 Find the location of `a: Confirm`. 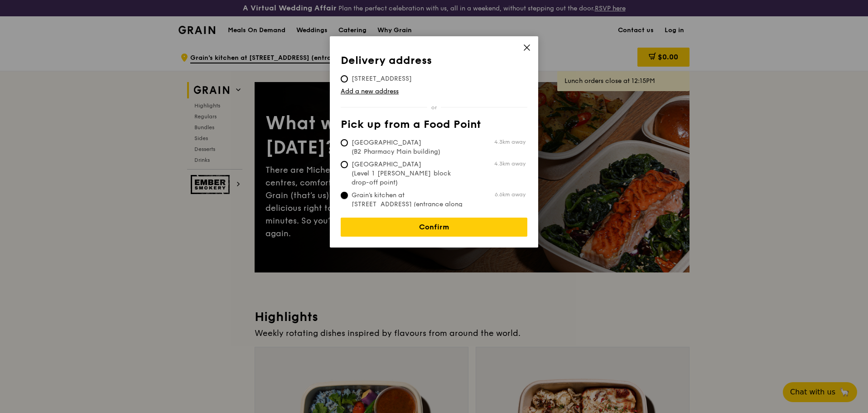

a: Confirm is located at coordinates (434, 227).